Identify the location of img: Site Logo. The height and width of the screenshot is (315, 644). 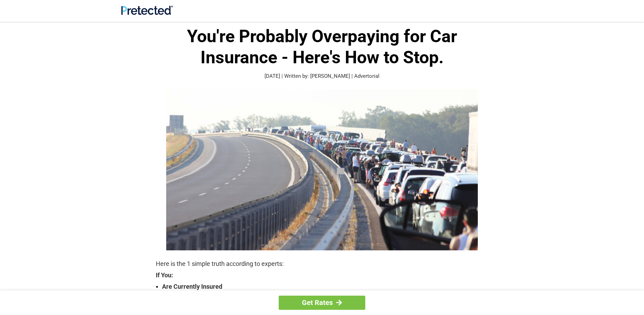
(147, 10).